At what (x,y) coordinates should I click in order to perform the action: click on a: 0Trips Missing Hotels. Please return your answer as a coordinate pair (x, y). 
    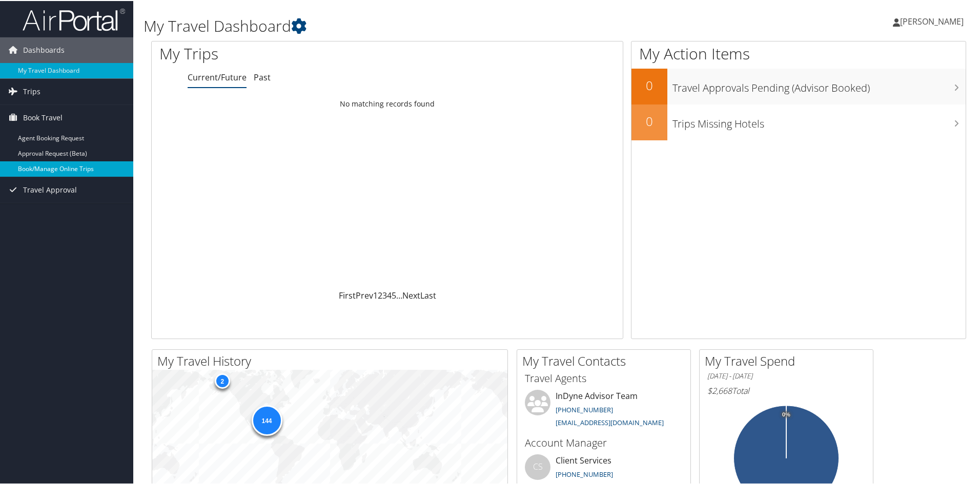
    Looking at the image, I should click on (799, 121).